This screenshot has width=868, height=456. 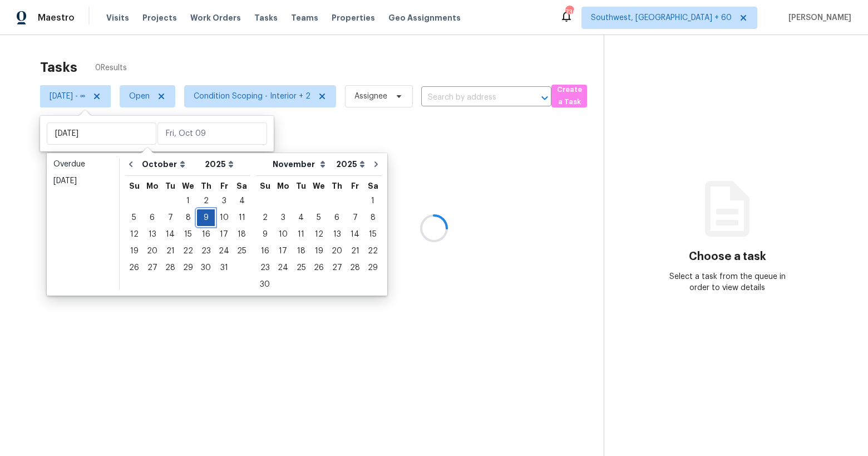 What do you see at coordinates (188, 234) in the screenshot?
I see `div: Wed Oct 15 2025` at bounding box center [188, 234].